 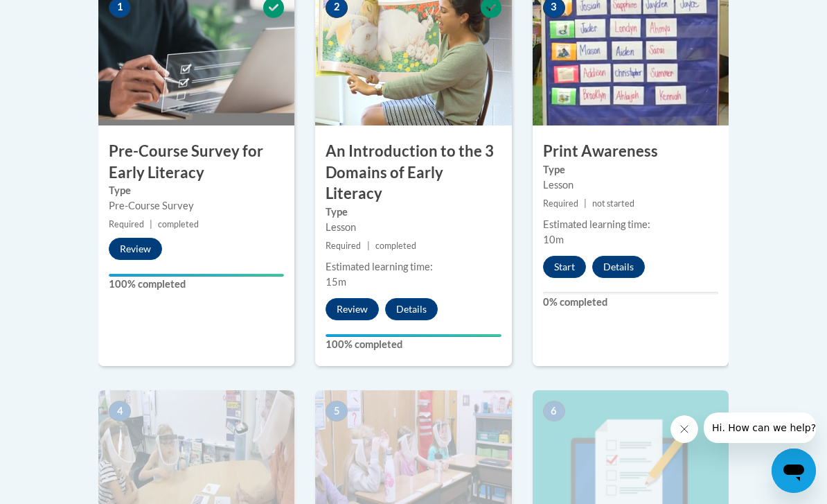 What do you see at coordinates (565, 267) in the screenshot?
I see `button: Start` at bounding box center [565, 267].